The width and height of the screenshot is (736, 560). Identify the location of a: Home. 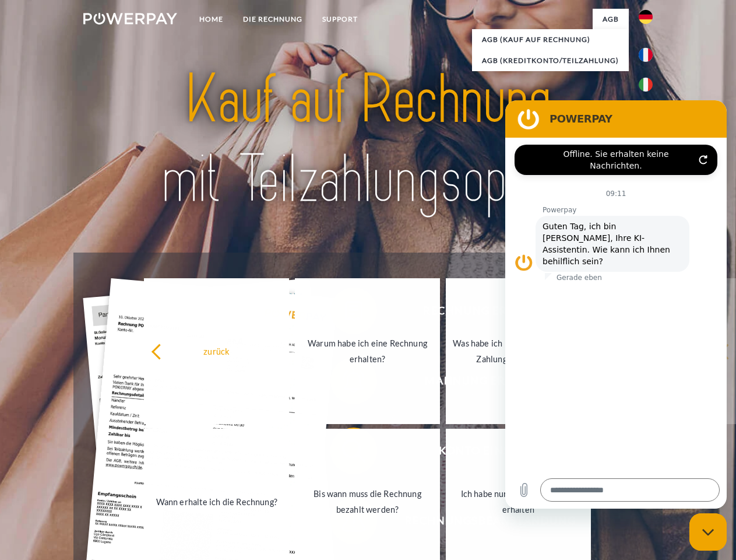
(211, 19).